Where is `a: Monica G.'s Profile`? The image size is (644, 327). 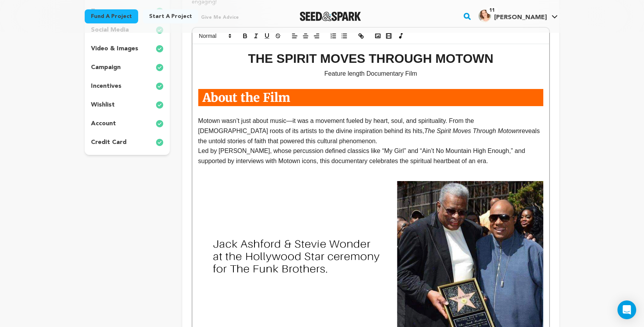 a: Monica G.'s Profile is located at coordinates (518, 15).